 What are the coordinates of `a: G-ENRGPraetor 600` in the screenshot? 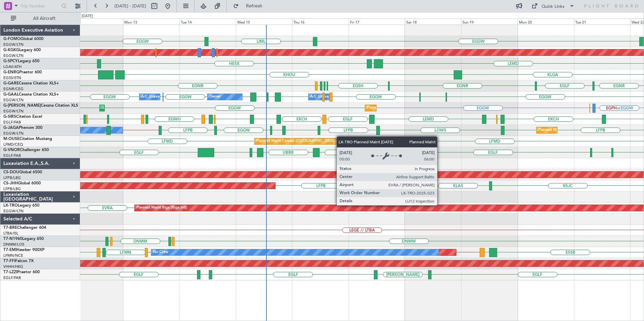 It's located at (23, 72).